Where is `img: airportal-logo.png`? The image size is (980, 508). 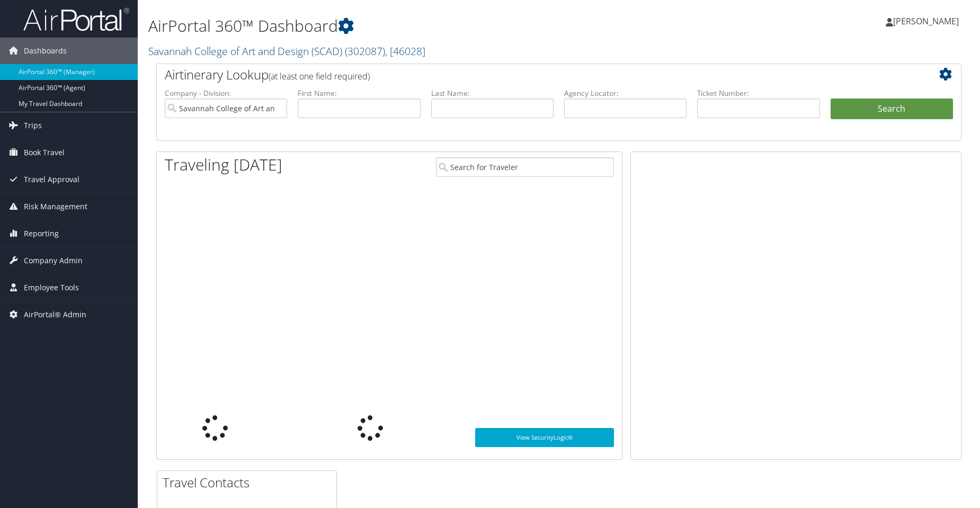 img: airportal-logo.png is located at coordinates (76, 19).